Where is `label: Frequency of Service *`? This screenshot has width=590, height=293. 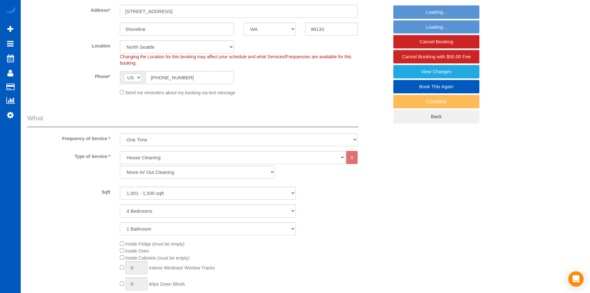
label: Frequency of Service * is located at coordinates (69, 137).